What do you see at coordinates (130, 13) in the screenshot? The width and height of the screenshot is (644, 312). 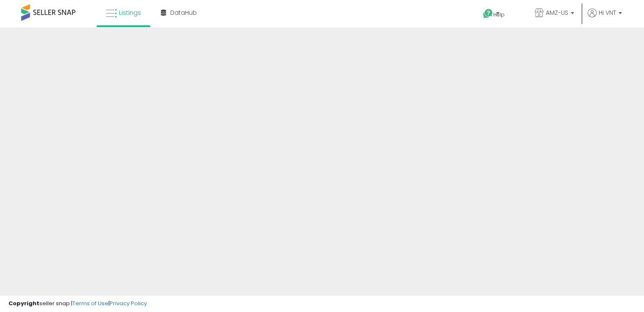 I see `span: Listings` at bounding box center [130, 13].